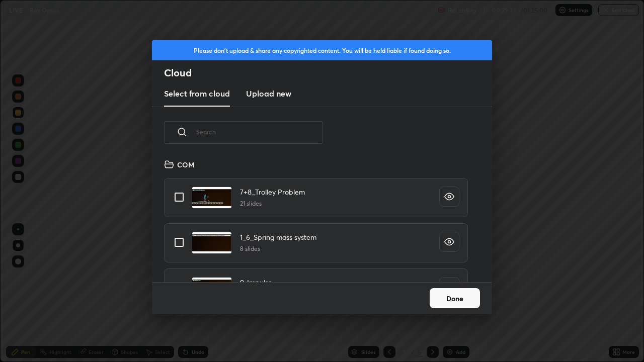 This screenshot has width=644, height=362. I want to click on h4: 1_6_Spring mass system, so click(279, 236).